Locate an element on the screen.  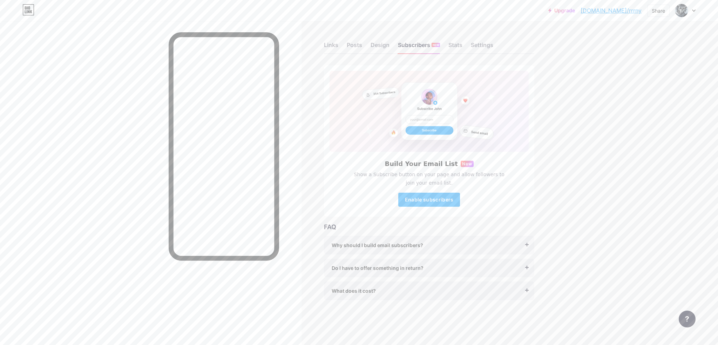
button: Enable subscribers is located at coordinates (429, 199).